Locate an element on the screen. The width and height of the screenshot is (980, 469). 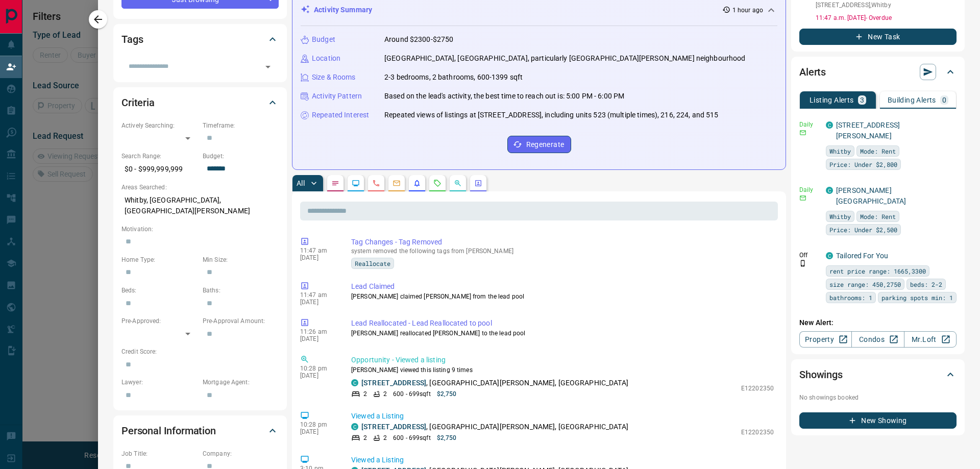
div: Alerts is located at coordinates (878, 72).